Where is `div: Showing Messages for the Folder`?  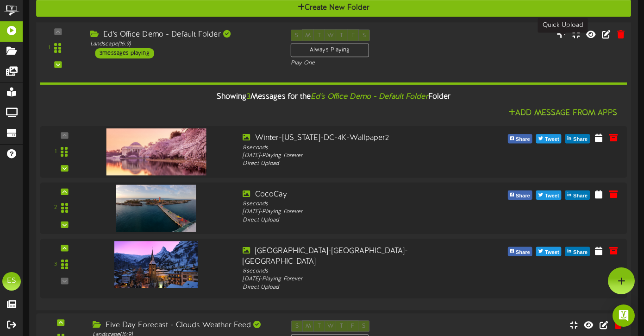
div: Showing Messages for the Folder is located at coordinates (334, 97).